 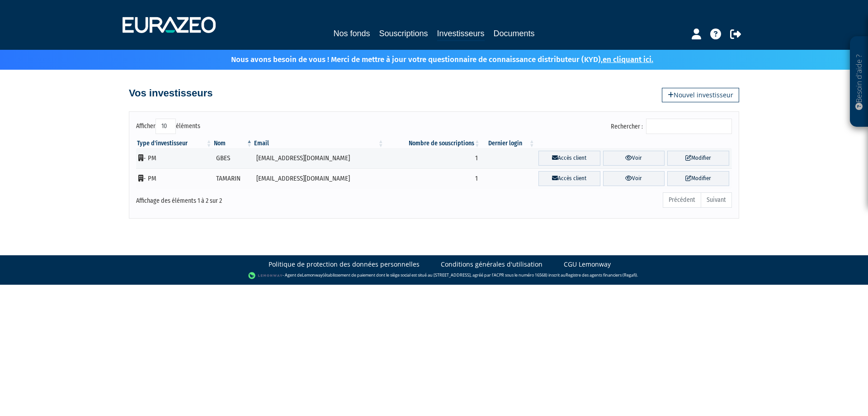 I want to click on td: GBES, so click(x=233, y=158).